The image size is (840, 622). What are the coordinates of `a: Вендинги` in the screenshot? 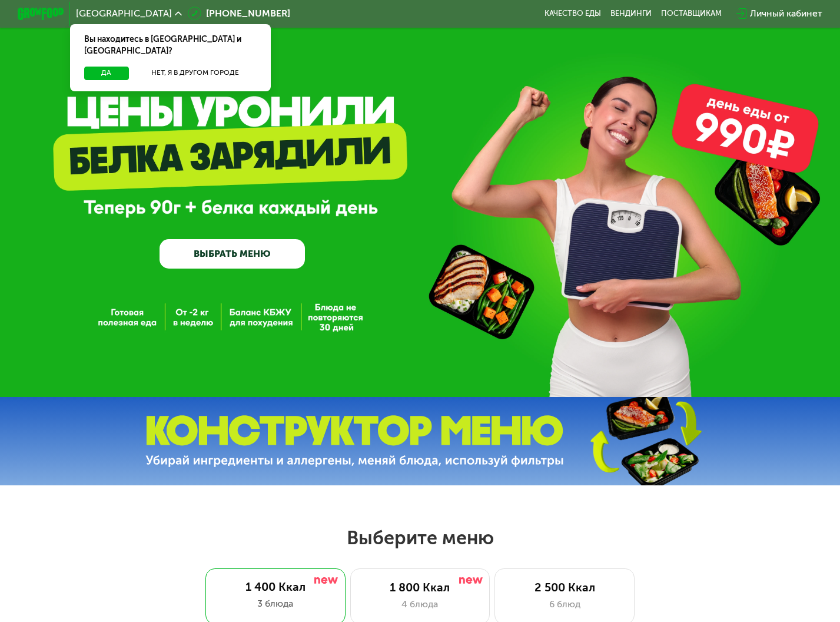 It's located at (631, 14).